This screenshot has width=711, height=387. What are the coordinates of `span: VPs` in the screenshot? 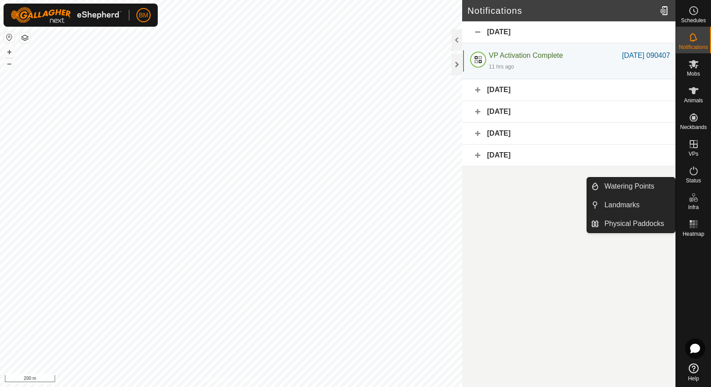 It's located at (693, 154).